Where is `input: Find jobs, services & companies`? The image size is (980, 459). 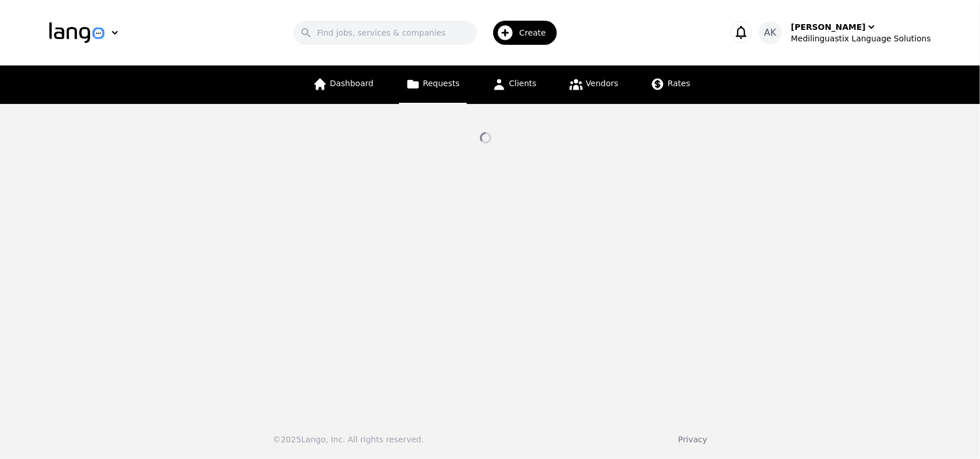
input: Find jobs, services & companies is located at coordinates (385, 33).